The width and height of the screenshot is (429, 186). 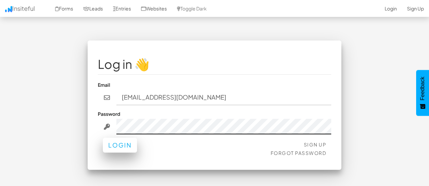 I want to click on label: Email, so click(x=104, y=85).